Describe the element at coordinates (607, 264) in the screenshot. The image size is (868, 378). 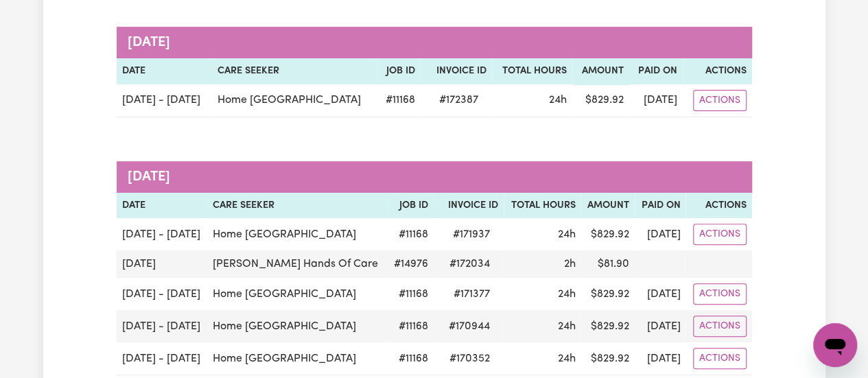
I see `td: $ 81.90` at that location.